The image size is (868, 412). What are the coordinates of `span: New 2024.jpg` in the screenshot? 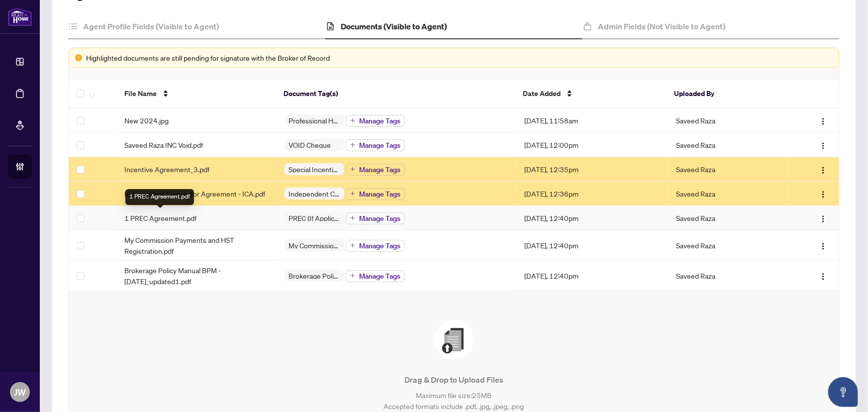 It's located at (146, 120).